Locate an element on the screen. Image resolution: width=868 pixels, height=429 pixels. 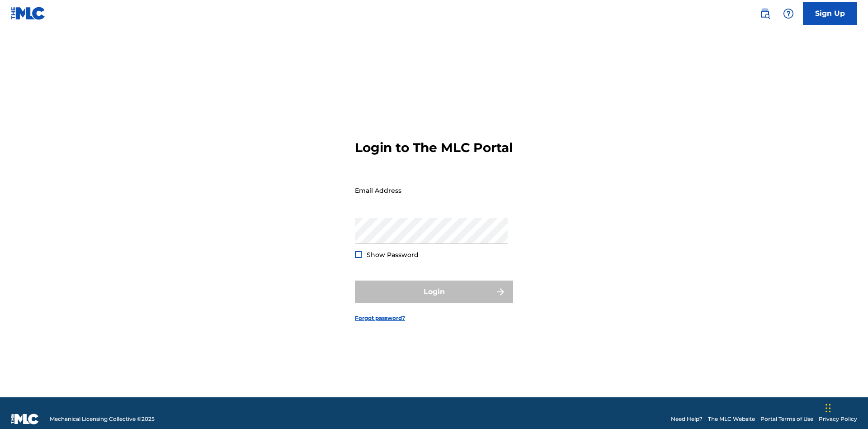
a: Need Help? is located at coordinates (687, 419).